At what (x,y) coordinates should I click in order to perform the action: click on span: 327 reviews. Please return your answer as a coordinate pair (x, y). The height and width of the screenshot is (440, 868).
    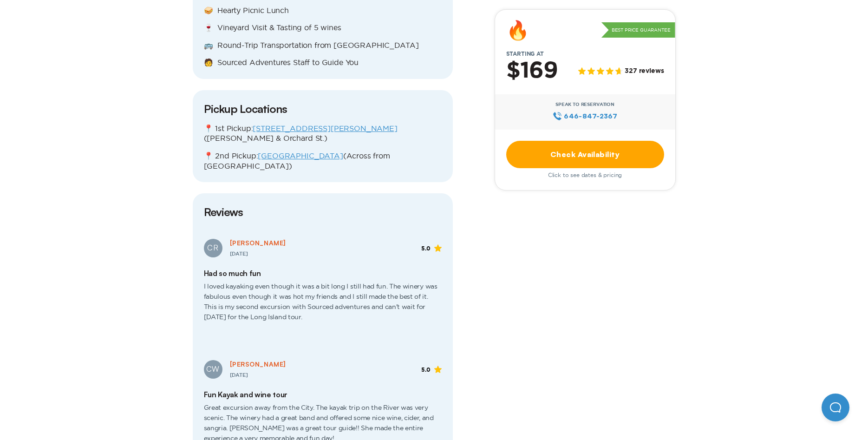
    Looking at the image, I should click on (644, 71).